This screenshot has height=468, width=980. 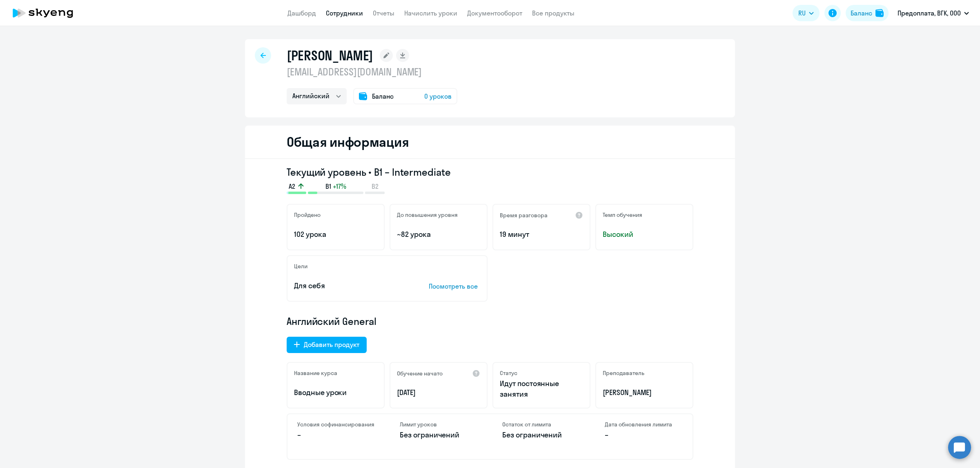 What do you see at coordinates (867, 13) in the screenshot?
I see `button: Балансbalance` at bounding box center [867, 13].